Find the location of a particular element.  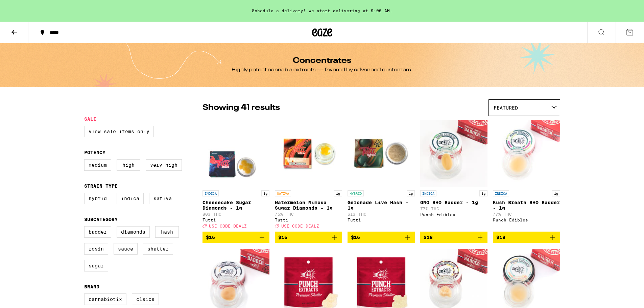

img: Tutti - Gelonade Live Hash - 1g is located at coordinates (381, 153).